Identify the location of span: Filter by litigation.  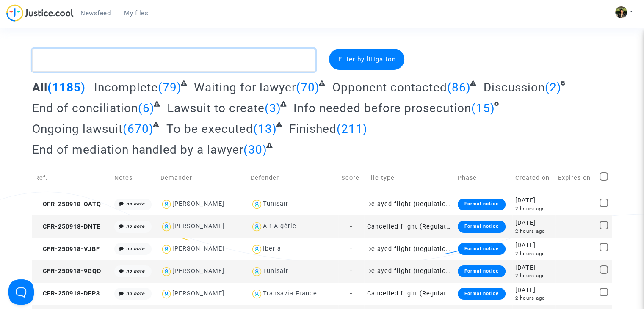
(367, 59).